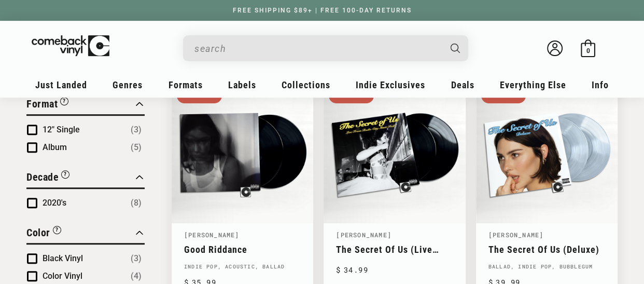 The width and height of the screenshot is (644, 284). What do you see at coordinates (63, 258) in the screenshot?
I see `span: Black Vinyl` at bounding box center [63, 258].